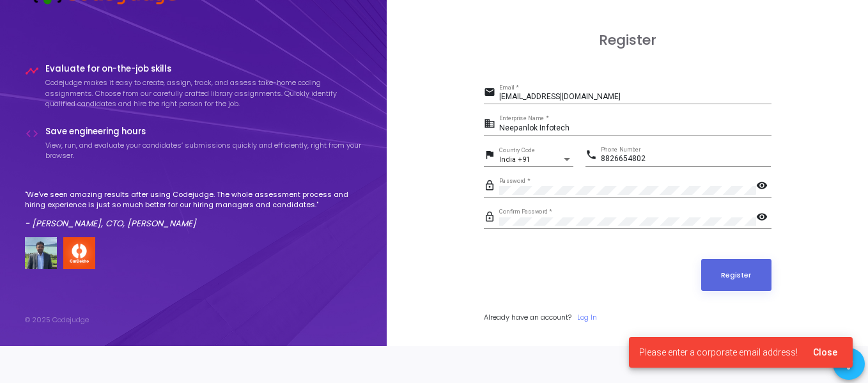  What do you see at coordinates (57, 320) in the screenshot?
I see `div: © 2025 Codejudge` at bounding box center [57, 320].